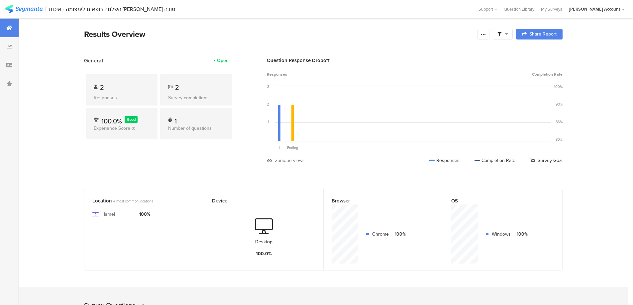 The width and height of the screenshot is (633, 305). Describe the element at coordinates (264, 254) in the screenshot. I see `div: 100.0%` at that location.